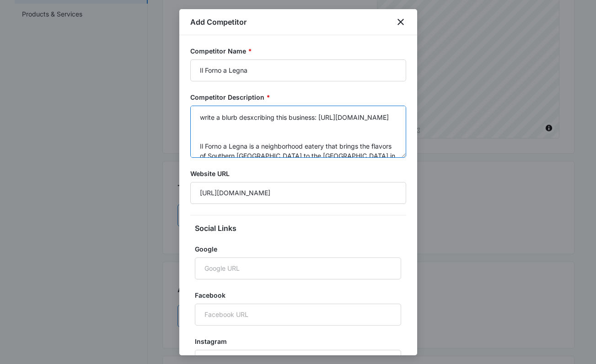  What do you see at coordinates (19, 19) in the screenshot?
I see `img: logo_orange.svg` at bounding box center [19, 19].